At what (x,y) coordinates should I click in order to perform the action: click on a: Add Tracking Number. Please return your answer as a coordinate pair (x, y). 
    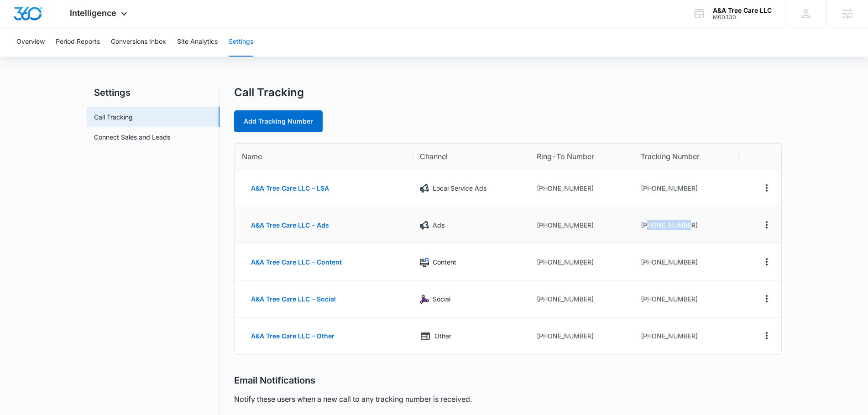
    Looking at the image, I should click on (278, 121).